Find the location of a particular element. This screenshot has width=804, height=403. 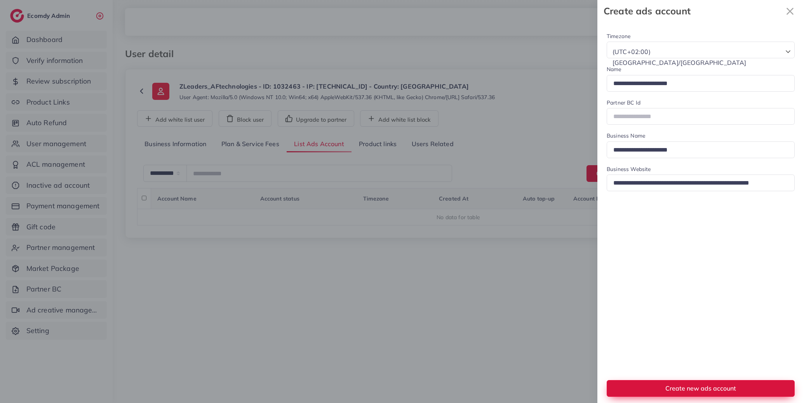

svg: x is located at coordinates (790, 11).